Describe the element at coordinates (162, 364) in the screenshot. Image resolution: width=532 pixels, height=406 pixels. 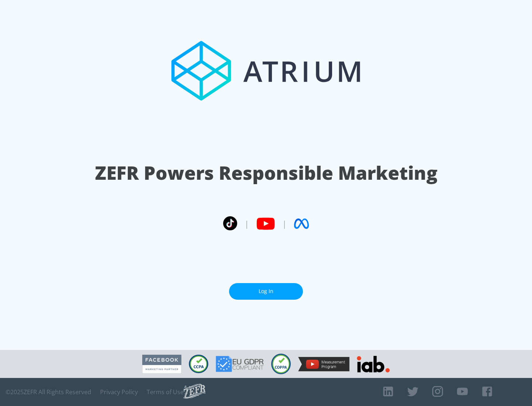
I see `img: Facebook Marketing Partner` at that location.